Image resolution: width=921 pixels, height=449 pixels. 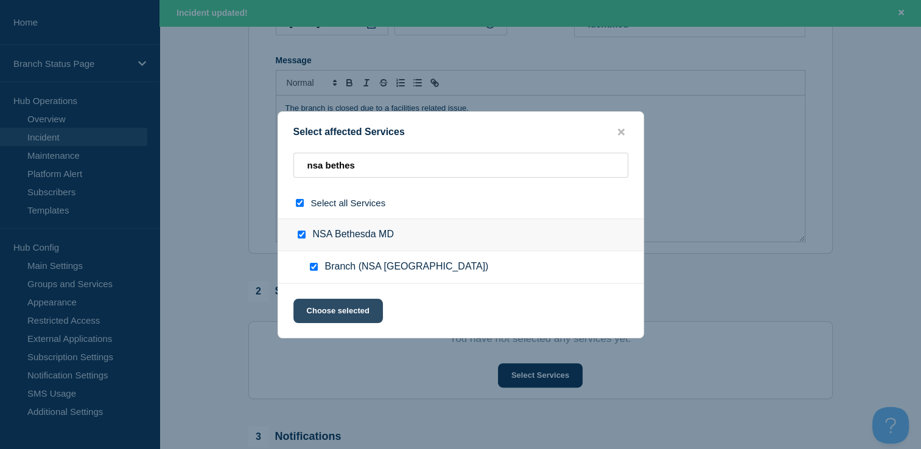 What do you see at coordinates (338, 311) in the screenshot?
I see `button: Choose selected` at bounding box center [338, 311].